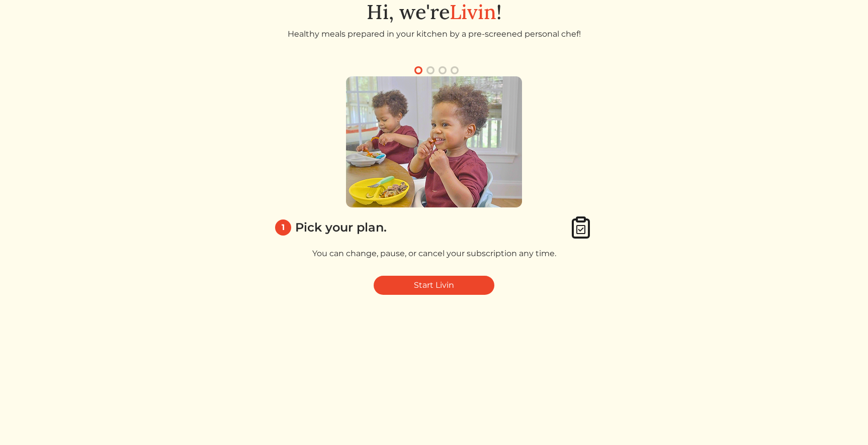  What do you see at coordinates (434, 142) in the screenshot?
I see `img: 1_pick_plan-58eb60cc534f7a7539062c92543540e51162102f37796608976bb4e513d204c1.png` at bounding box center [434, 142].